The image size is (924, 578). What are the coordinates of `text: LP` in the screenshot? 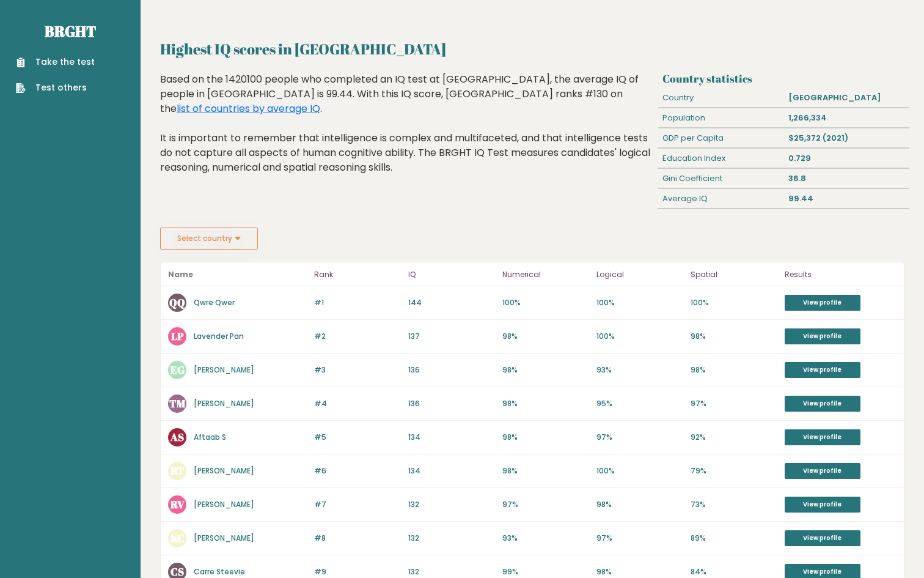 It's located at (177, 336).